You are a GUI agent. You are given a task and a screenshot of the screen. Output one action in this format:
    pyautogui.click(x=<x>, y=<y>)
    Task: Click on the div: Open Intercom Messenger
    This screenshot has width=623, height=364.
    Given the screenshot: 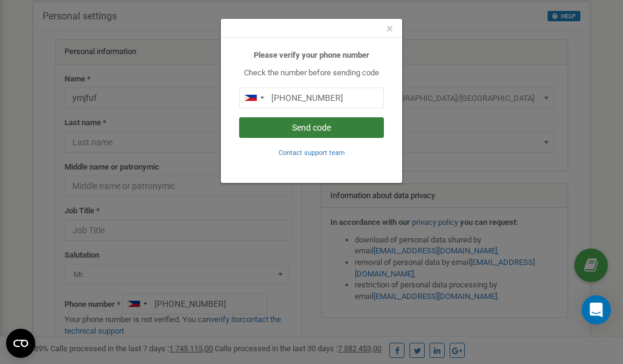 What is the action you would take?
    pyautogui.click(x=597, y=310)
    